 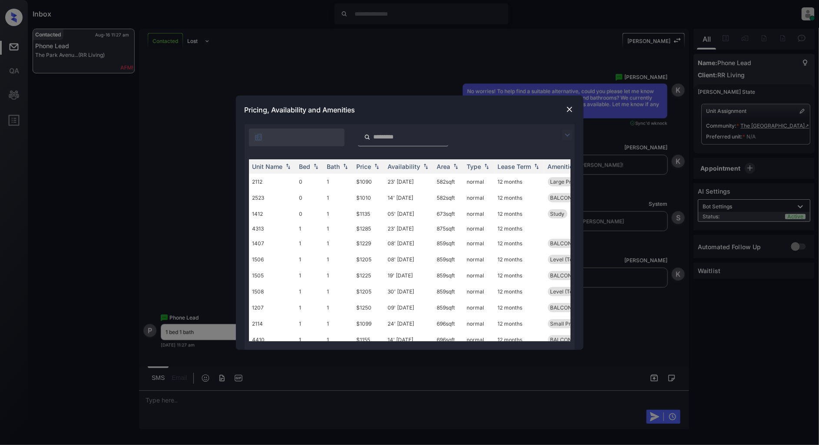 What do you see at coordinates (334, 166) in the screenshot?
I see `div: Bath` at bounding box center [334, 166].